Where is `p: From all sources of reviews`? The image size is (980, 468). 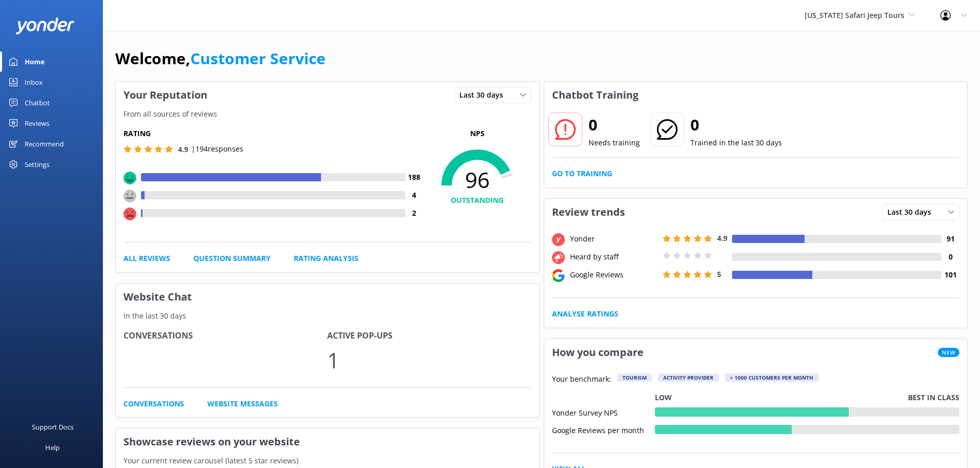
p: From all sources of reviews is located at coordinates (327, 114).